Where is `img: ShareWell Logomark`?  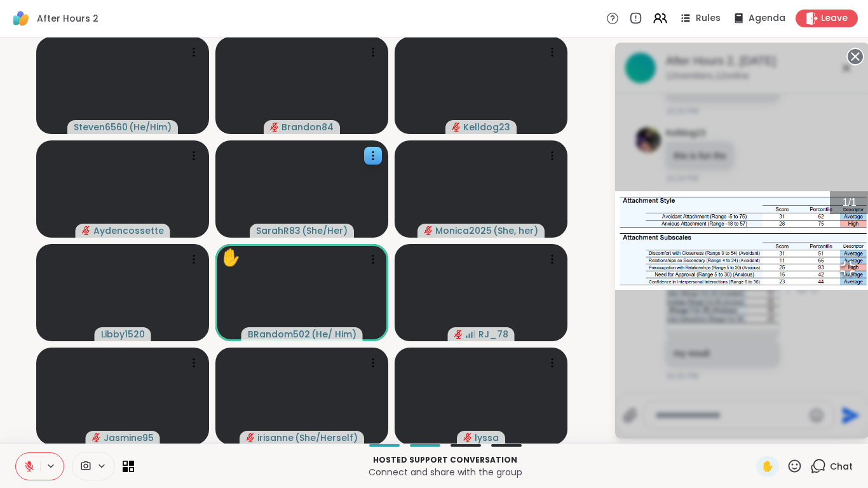
img: ShareWell Logomark is located at coordinates (21, 19).